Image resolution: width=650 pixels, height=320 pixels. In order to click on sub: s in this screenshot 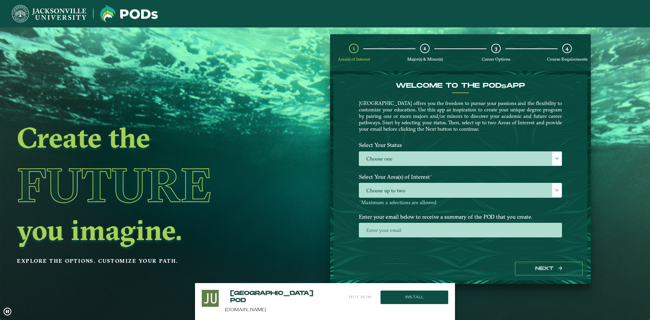, I will do `click(504, 86)`.